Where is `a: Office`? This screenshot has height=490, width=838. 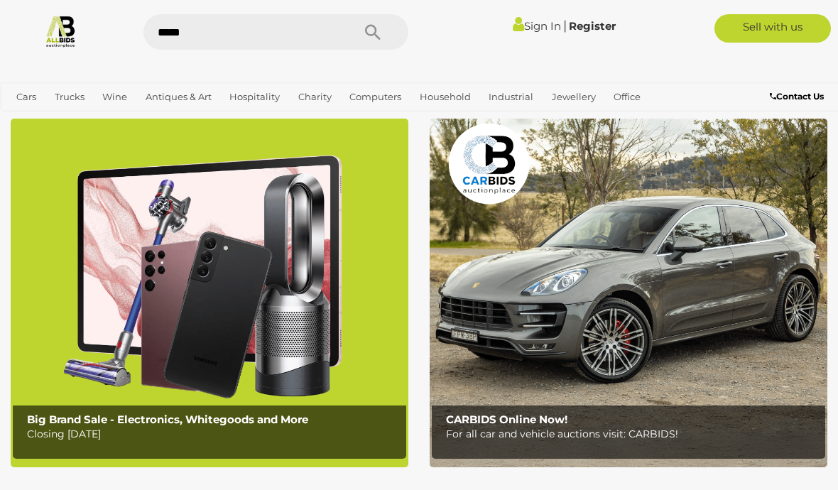 a: Office is located at coordinates (627, 97).